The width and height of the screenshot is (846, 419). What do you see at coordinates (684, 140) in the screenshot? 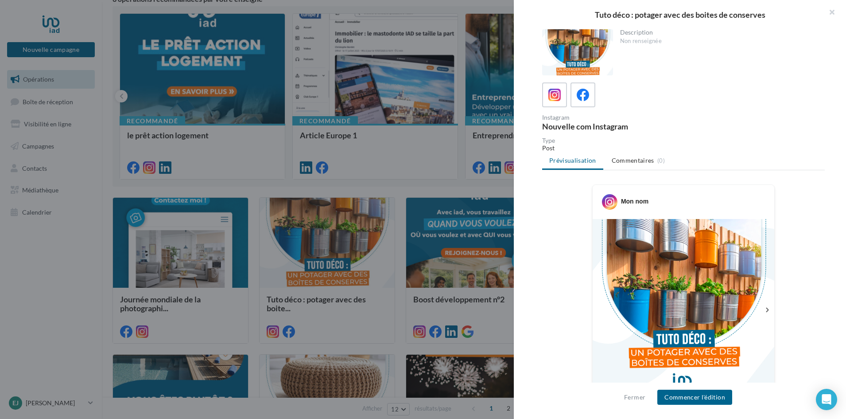
I see `div: Type` at bounding box center [684, 140].